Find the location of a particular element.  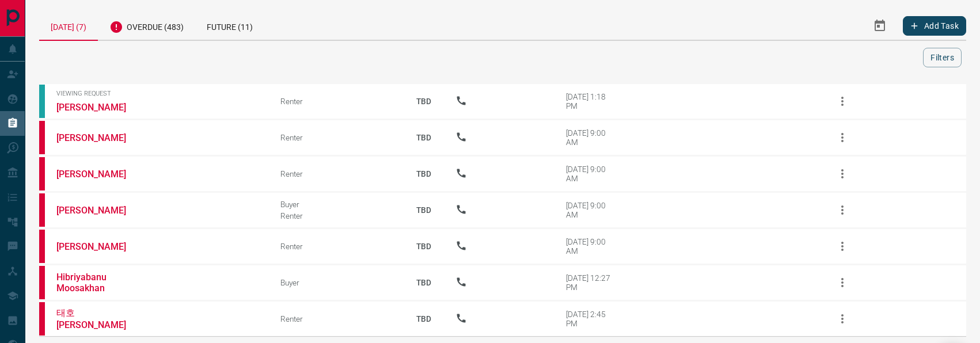

button: Filters is located at coordinates (942, 57).